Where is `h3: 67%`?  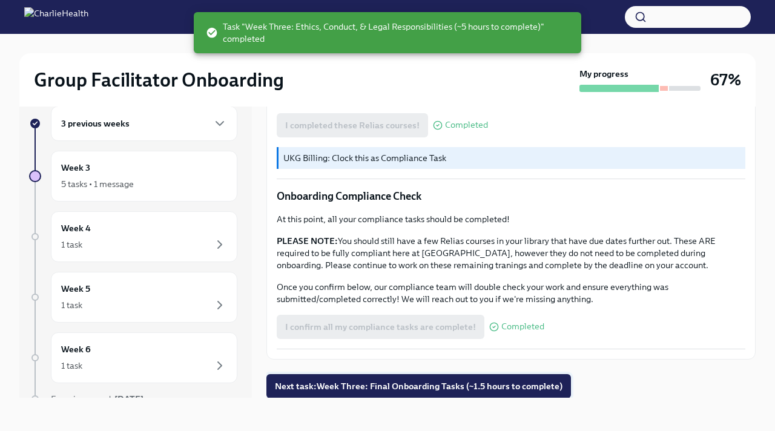 h3: 67% is located at coordinates (725, 80).